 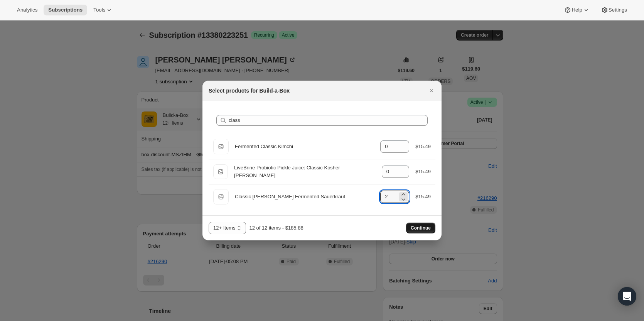 What do you see at coordinates (618, 10) in the screenshot?
I see `span: Settings` at bounding box center [618, 10].